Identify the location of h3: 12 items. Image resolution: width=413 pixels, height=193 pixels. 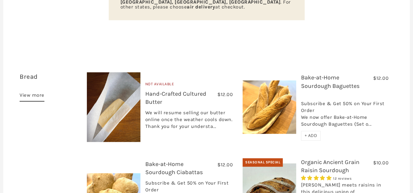
(51, 82).